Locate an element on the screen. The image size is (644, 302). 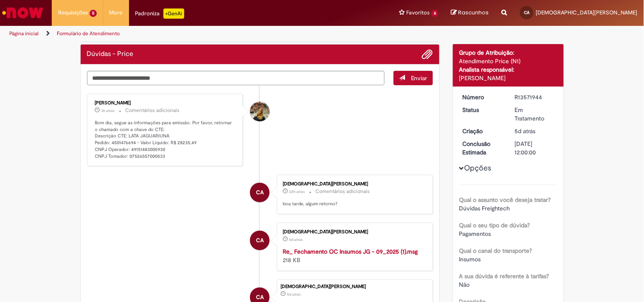
span: More is located at coordinates (116, 13).